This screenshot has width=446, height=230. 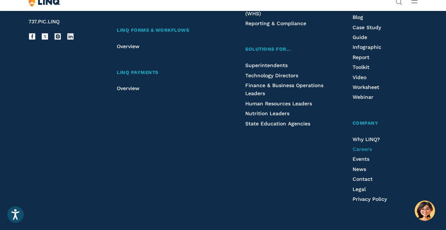 What do you see at coordinates (276, 9) in the screenshot?
I see `span: Warehouse Management (WHS)` at bounding box center [276, 9].